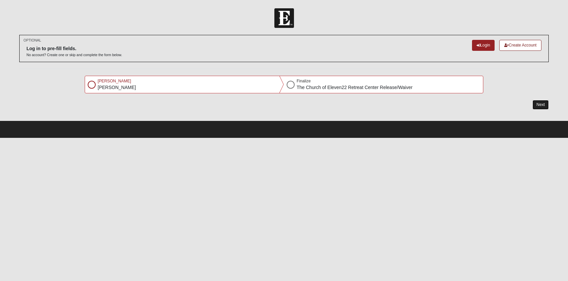 This screenshot has width=568, height=281. I want to click on button: Next, so click(540, 105).